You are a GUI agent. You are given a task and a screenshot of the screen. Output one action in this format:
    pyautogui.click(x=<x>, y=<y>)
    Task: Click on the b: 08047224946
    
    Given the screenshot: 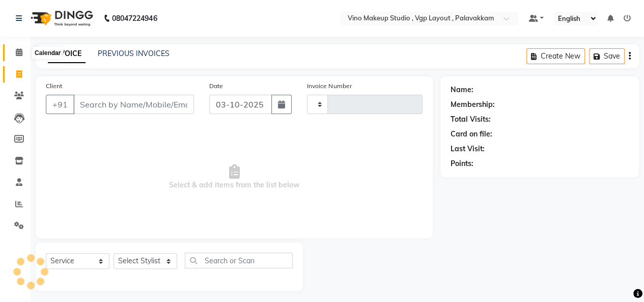 What is the action you would take?
    pyautogui.click(x=134, y=18)
    